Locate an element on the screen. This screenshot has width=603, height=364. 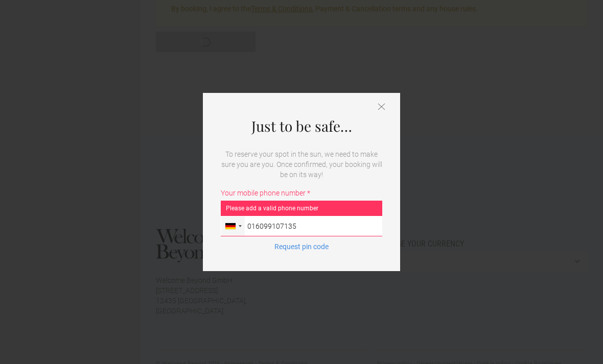
li: Please add a valid phone number is located at coordinates (302, 208).